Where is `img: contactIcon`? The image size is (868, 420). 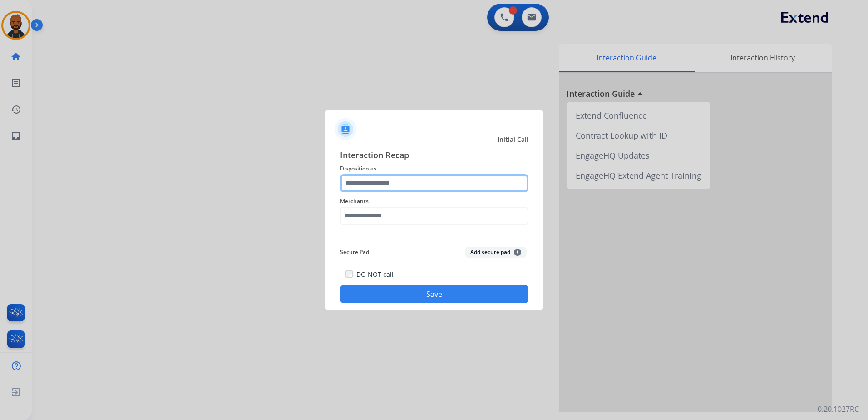
img: contactIcon is located at coordinates (345, 129).